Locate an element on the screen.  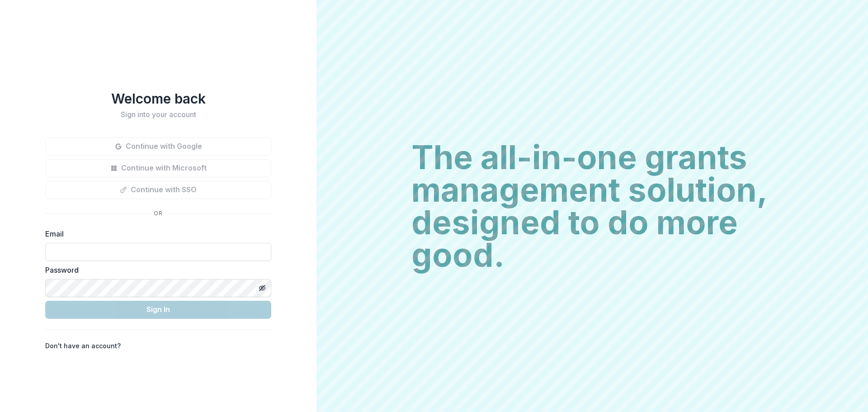
button: Toggle password visibility is located at coordinates (262, 288).